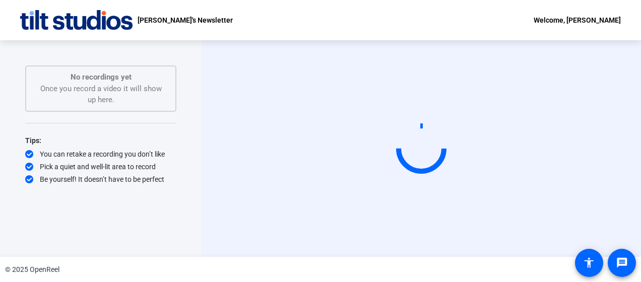  I want to click on mat-icon: accessibility, so click(589, 263).